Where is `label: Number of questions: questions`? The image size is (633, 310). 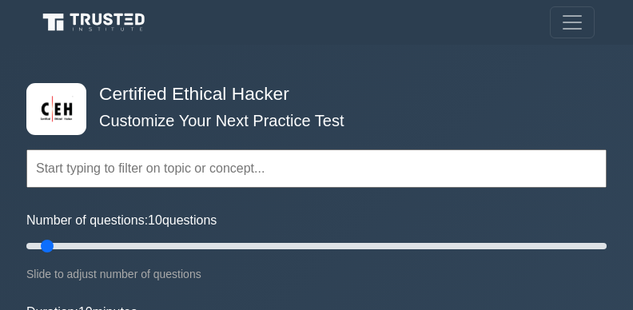 label: Number of questions: questions is located at coordinates (121, 220).